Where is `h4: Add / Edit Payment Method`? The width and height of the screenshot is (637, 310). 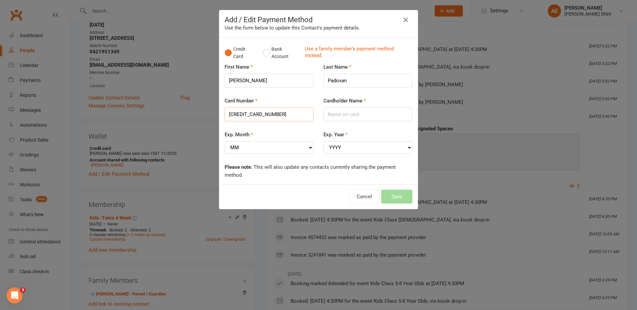 h4: Add / Edit Payment Method is located at coordinates (319, 20).